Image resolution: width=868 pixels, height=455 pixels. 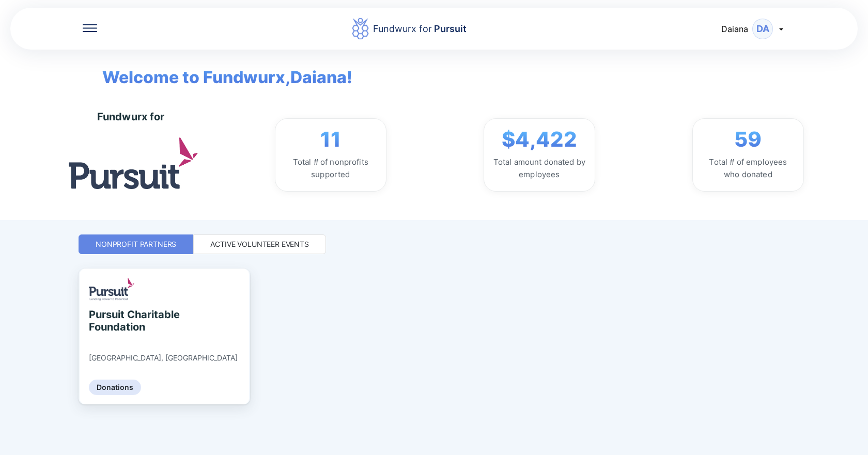 I want to click on span: Welcome to Fundwurx, Daiana !, so click(x=220, y=70).